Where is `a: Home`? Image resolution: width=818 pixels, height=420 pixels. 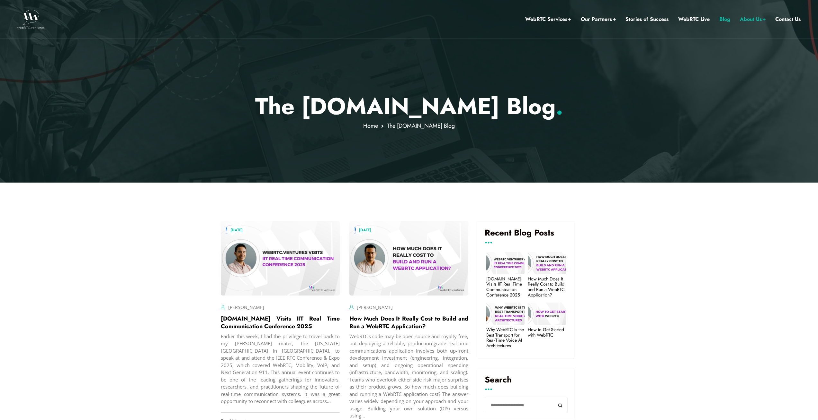
a: Home is located at coordinates (370, 126).